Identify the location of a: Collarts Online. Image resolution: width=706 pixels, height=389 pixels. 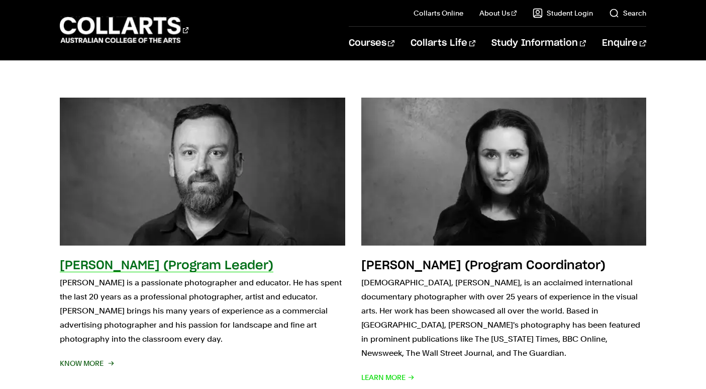
(438, 13).